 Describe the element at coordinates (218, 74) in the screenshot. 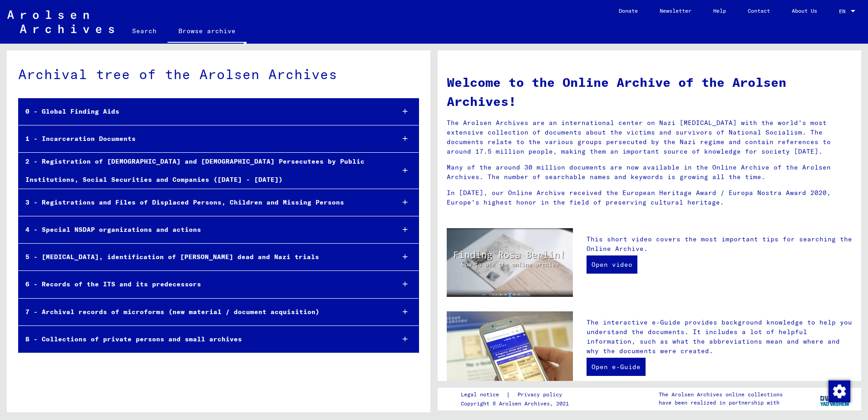

I see `div: Archival tree of the Arolsen Archives` at that location.